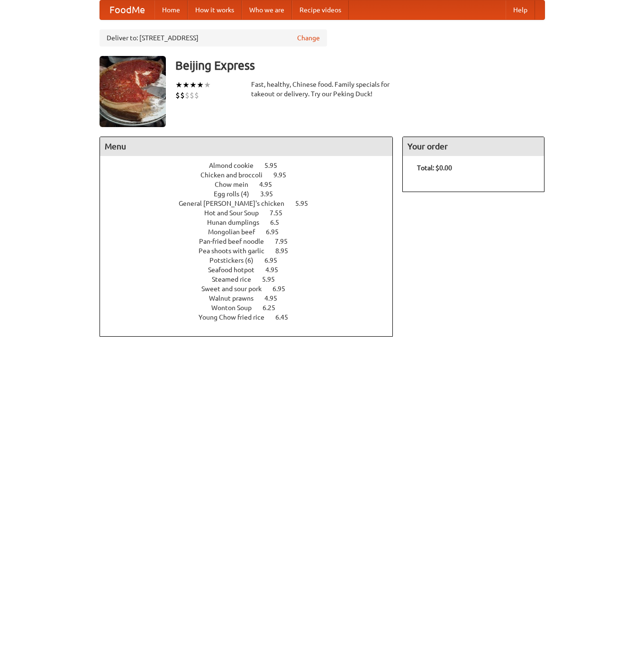  Describe the element at coordinates (236, 289) in the screenshot. I see `span: Sweet and sour pork` at that location.